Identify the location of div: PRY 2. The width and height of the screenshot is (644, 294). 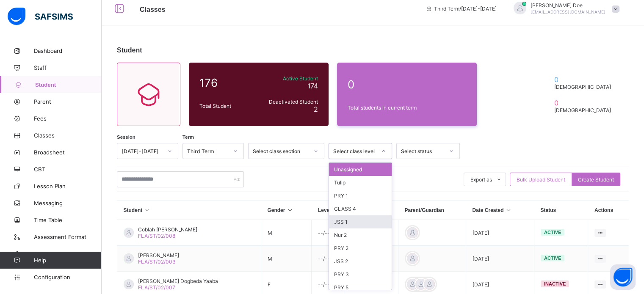
(360, 248).